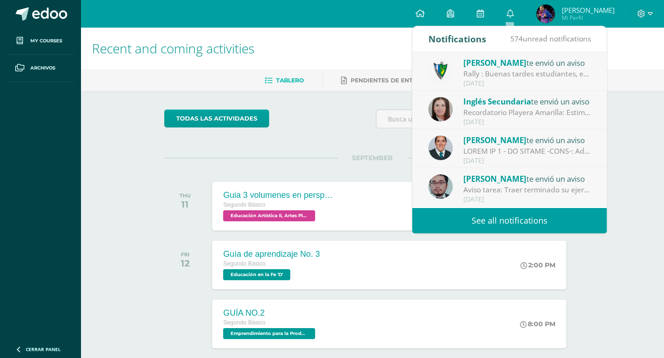  What do you see at coordinates (373, 158) in the screenshot?
I see `span: SEPTEMBER` at bounding box center [373, 158].